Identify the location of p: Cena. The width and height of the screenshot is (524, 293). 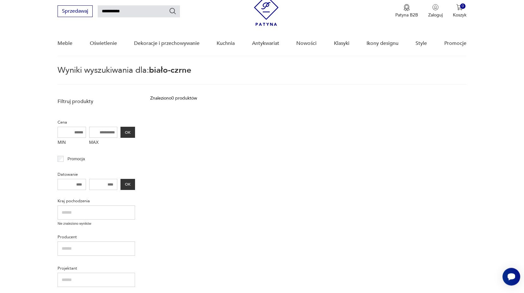
(96, 122).